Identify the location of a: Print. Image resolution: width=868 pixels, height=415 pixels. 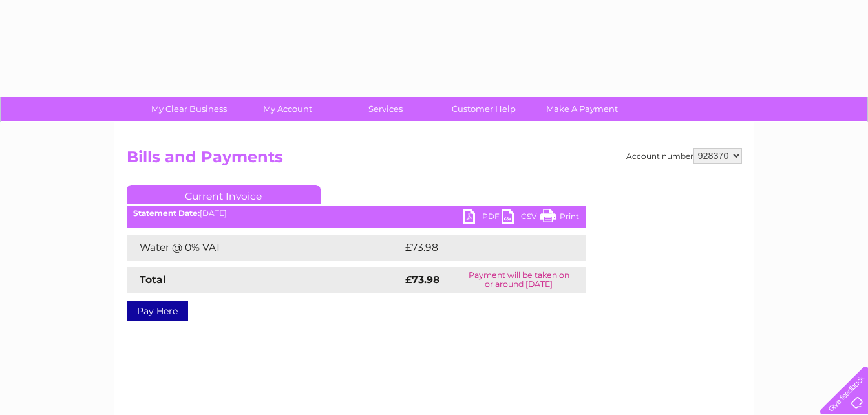
(559, 218).